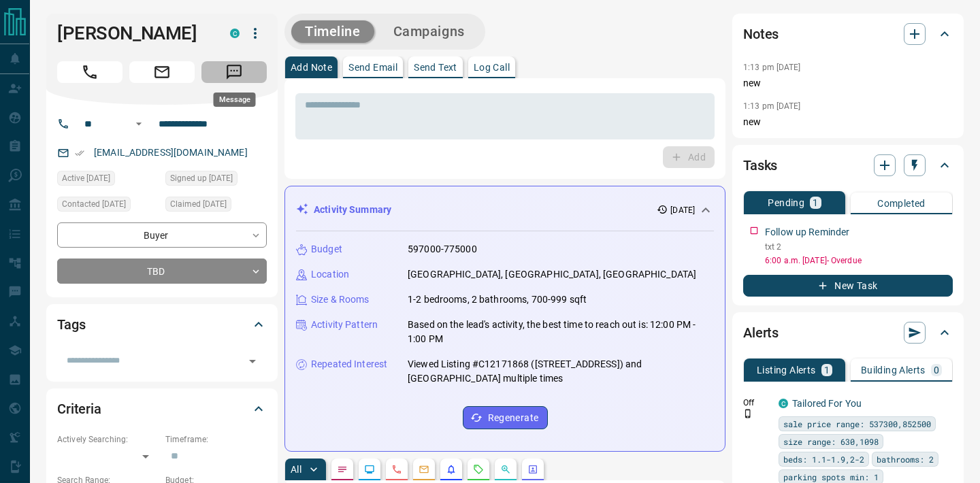 The height and width of the screenshot is (483, 980). Describe the element at coordinates (442, 249) in the screenshot. I see `p: 597000-775000` at that location.